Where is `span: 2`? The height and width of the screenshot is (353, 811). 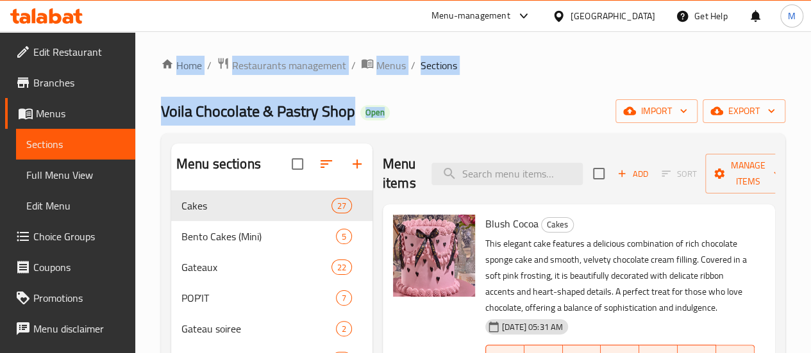
span: 2 is located at coordinates (344, 329).